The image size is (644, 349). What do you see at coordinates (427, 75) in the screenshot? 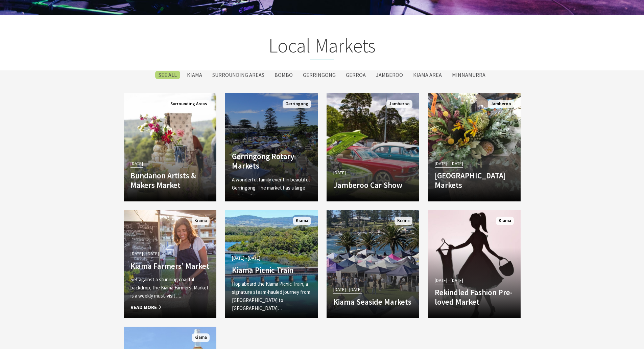
I see `label: Kiama Area` at bounding box center [427, 75].